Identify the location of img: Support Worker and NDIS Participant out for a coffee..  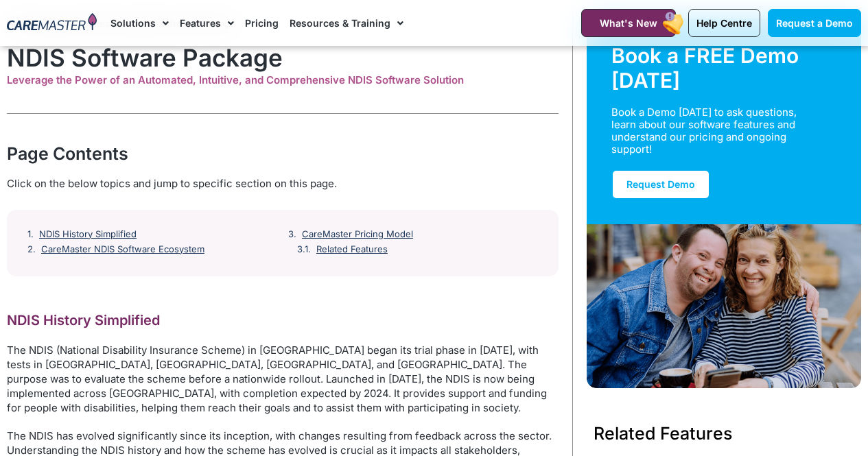
(724, 306).